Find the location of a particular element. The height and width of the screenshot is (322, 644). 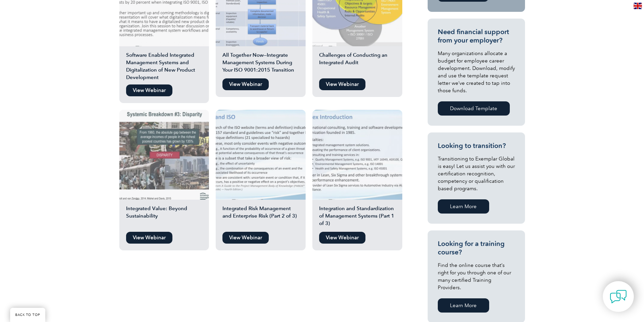

a: Integrated Value: Beyond Sustainability is located at coordinates (164, 169).